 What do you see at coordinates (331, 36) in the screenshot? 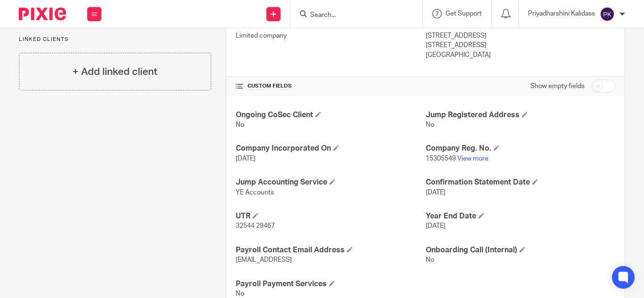
I see `p: Limited company` at bounding box center [331, 36].